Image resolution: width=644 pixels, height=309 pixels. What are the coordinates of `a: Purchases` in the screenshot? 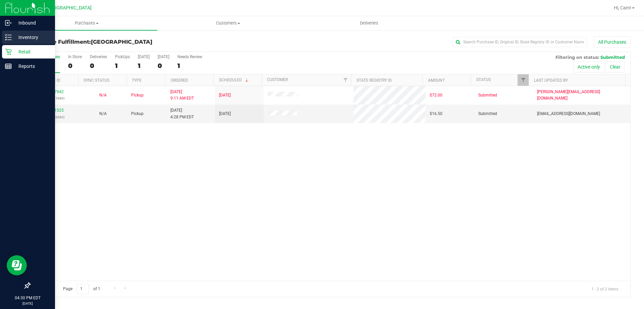 It's located at (87, 23).